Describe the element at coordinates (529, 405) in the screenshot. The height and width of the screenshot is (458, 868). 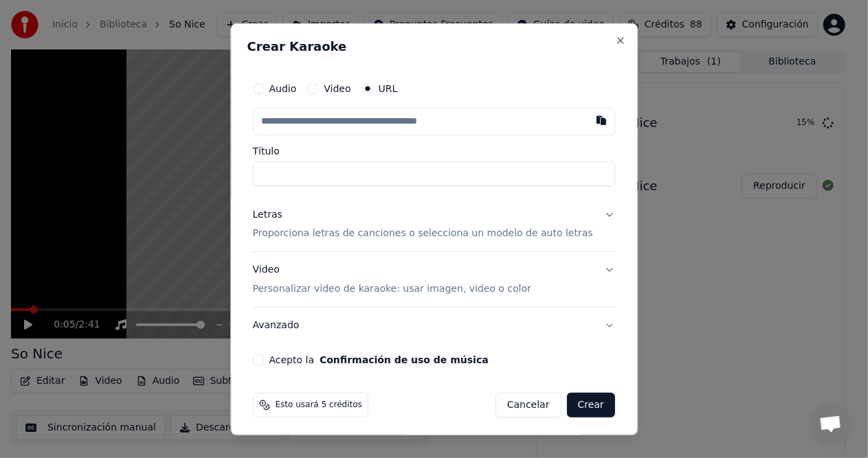
I see `button: Cancelar` at that location.